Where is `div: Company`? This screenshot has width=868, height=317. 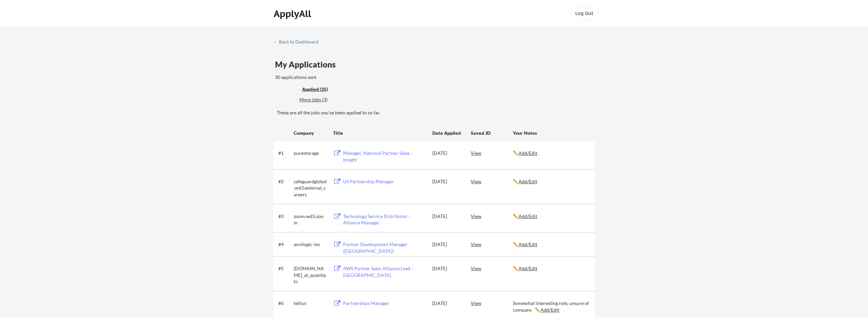 div: Company is located at coordinates (311, 133).